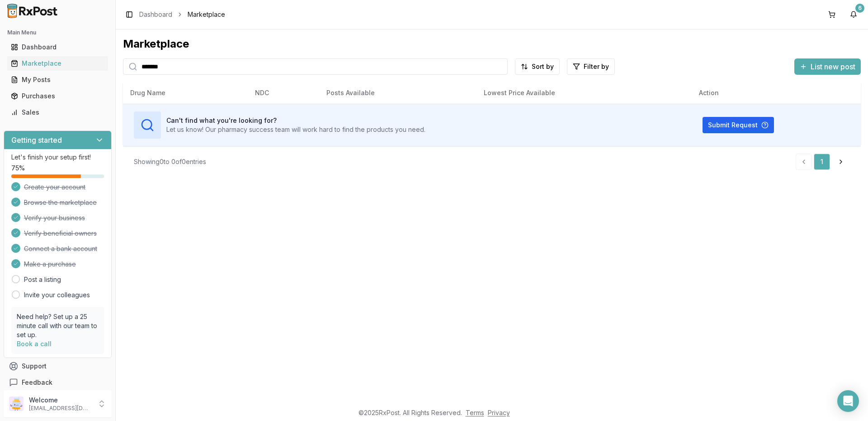 The image size is (868, 421). What do you see at coordinates (58, 63) in the screenshot?
I see `a: Marketplace` at bounding box center [58, 63].